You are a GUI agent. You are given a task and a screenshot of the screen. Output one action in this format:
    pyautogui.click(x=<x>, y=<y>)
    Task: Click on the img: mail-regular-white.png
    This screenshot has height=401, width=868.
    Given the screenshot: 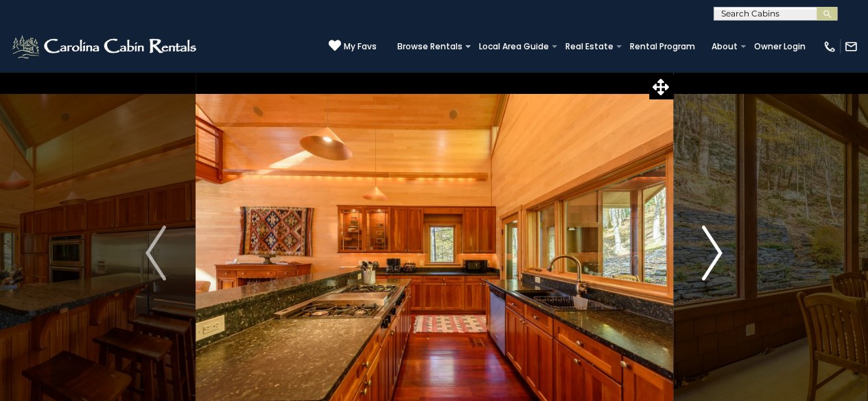 What is the action you would take?
    pyautogui.click(x=851, y=47)
    